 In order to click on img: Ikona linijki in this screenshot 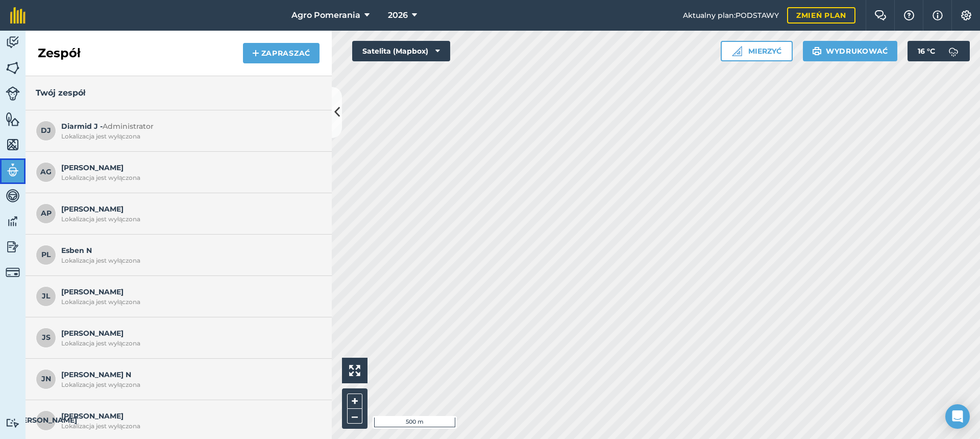, I will do `click(737, 51)`.